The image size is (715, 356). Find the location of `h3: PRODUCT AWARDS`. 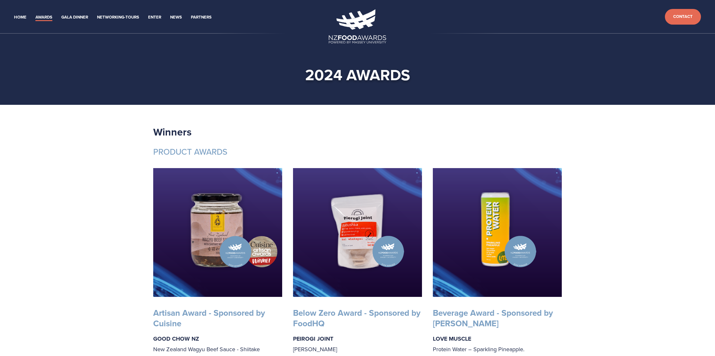

h3: PRODUCT AWARDS is located at coordinates (357, 152).